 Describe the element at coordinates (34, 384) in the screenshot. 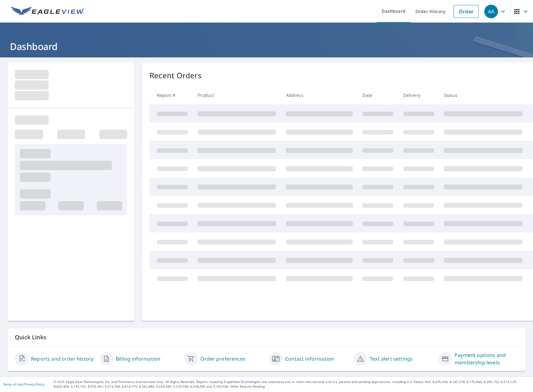

I see `a: Privacy Policy` at that location.